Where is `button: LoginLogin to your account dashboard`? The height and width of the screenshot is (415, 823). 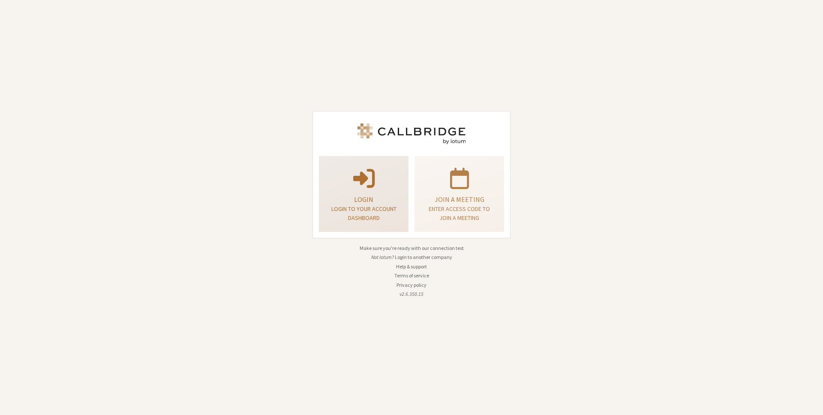
button: LoginLogin to your account dashboard is located at coordinates (364, 194).